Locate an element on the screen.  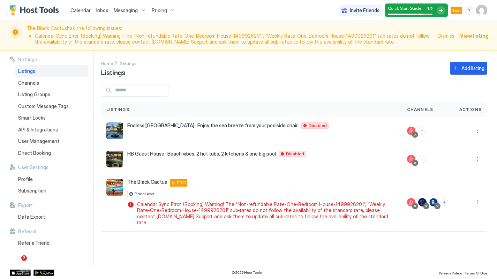
input: Input Field is located at coordinates (140, 90).